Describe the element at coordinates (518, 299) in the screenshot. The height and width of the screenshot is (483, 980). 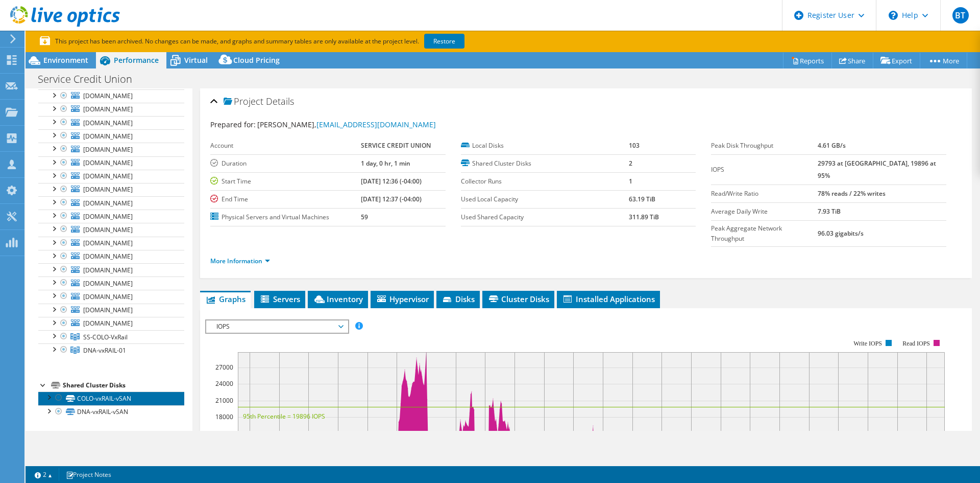
I see `span: Cluster Disks` at that location.